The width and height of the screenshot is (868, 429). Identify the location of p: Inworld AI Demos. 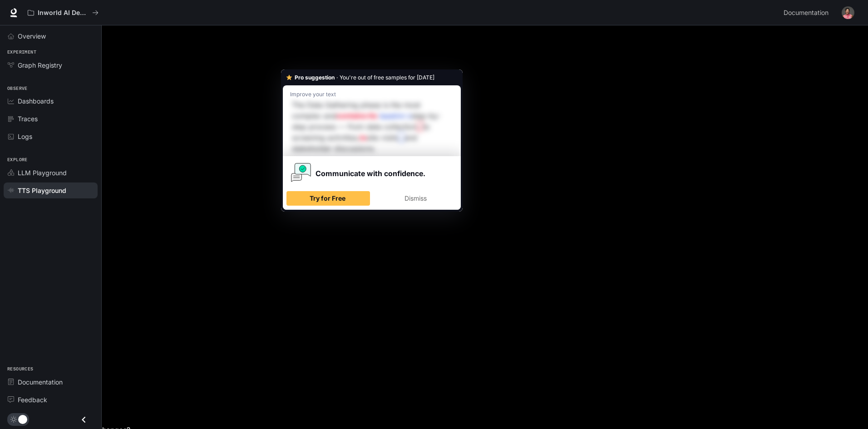
(63, 13).